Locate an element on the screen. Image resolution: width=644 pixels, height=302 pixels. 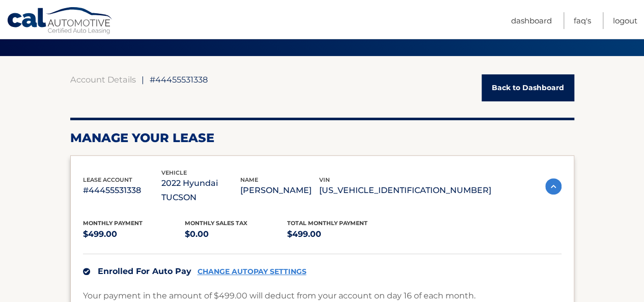
span: Total Monthly Payment is located at coordinates (327, 223).